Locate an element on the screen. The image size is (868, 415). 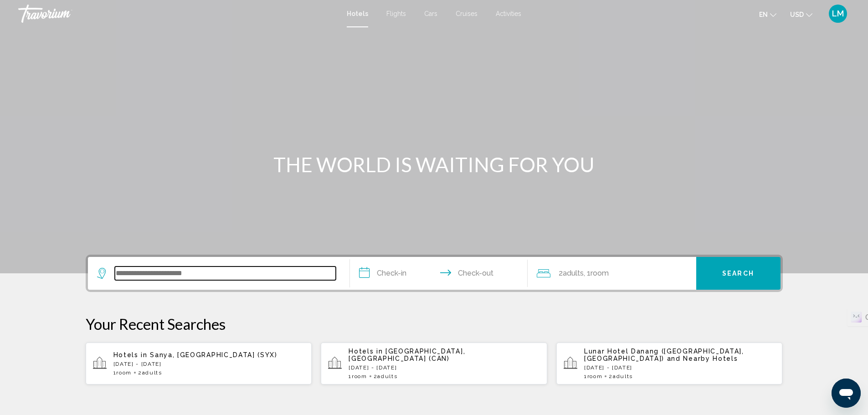
a: Activities is located at coordinates (509, 14).